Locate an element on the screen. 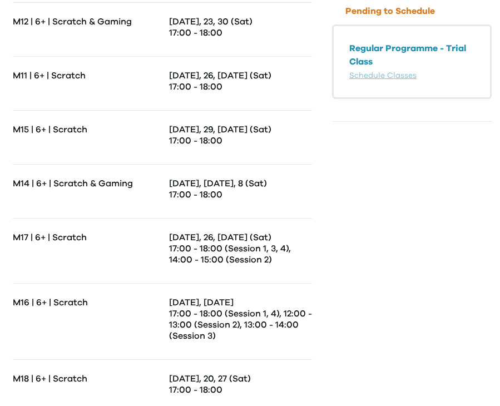 The image size is (500, 406). p: Pending to Schedule is located at coordinates (419, 11).